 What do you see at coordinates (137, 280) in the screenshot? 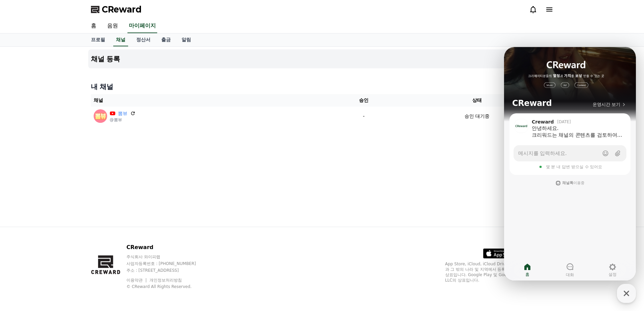
I see `a: 이용약관` at bounding box center [137, 280].